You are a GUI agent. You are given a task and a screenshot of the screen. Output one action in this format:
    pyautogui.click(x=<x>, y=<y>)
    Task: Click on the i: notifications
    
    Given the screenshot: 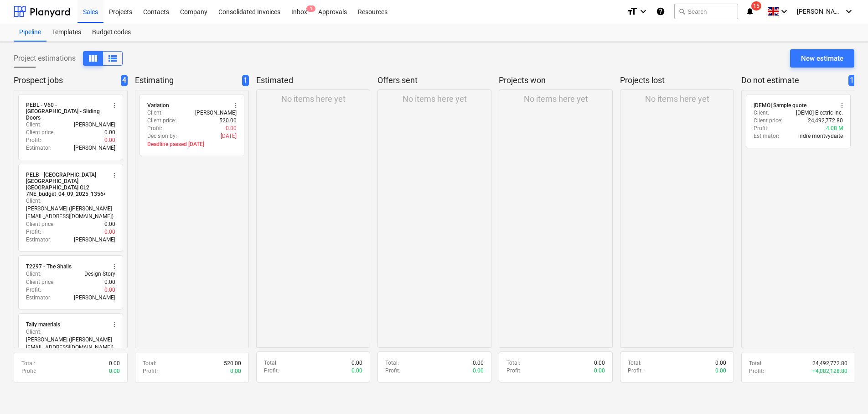 What is the action you would take?
    pyautogui.click(x=750, y=11)
    